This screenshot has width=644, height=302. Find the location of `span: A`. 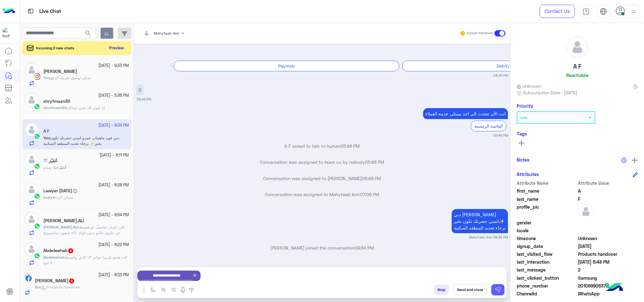

span: A is located at coordinates (608, 191).